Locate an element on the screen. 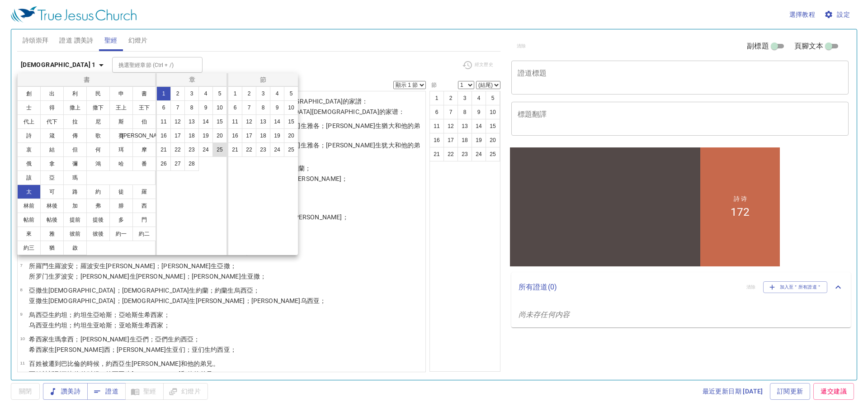  button: 得 is located at coordinates (52, 107).